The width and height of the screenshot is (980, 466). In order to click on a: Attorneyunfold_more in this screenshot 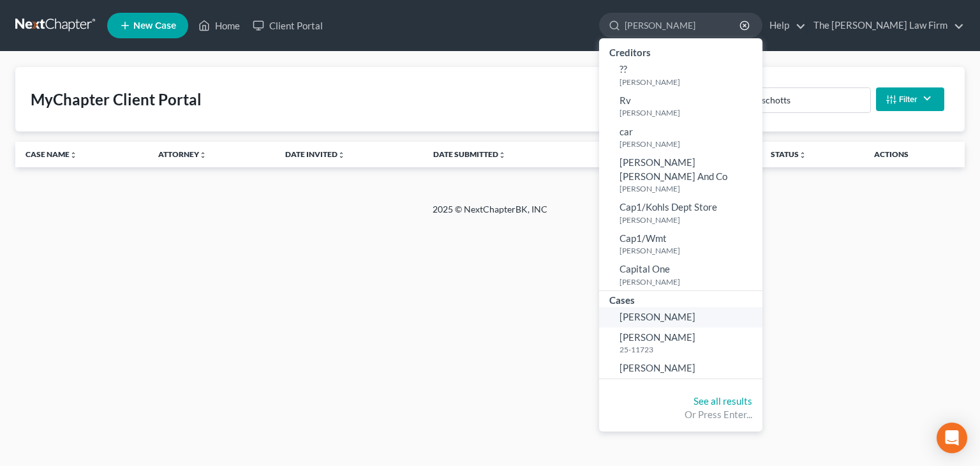, I will do `click(182, 154)`.